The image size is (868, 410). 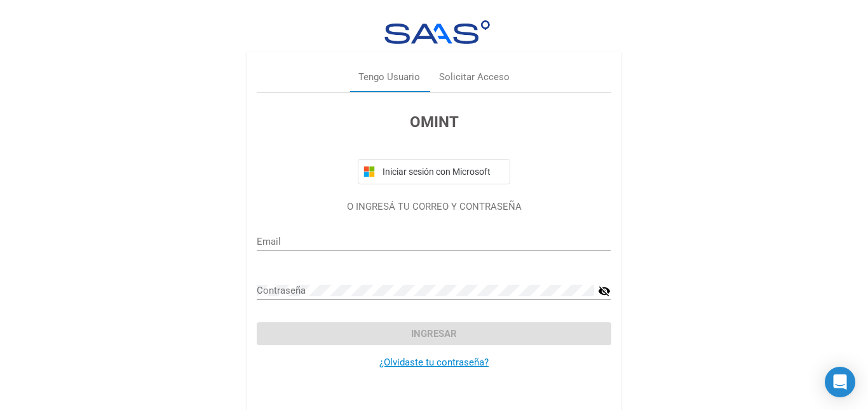 What do you see at coordinates (474, 77) in the screenshot?
I see `div: Solicitar Acceso` at bounding box center [474, 77].